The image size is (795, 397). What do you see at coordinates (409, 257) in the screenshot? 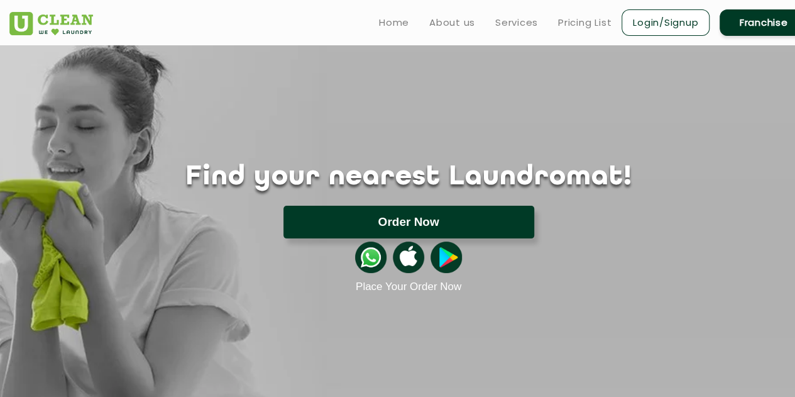
I see `img: apple-icon.png` at bounding box center [409, 257].